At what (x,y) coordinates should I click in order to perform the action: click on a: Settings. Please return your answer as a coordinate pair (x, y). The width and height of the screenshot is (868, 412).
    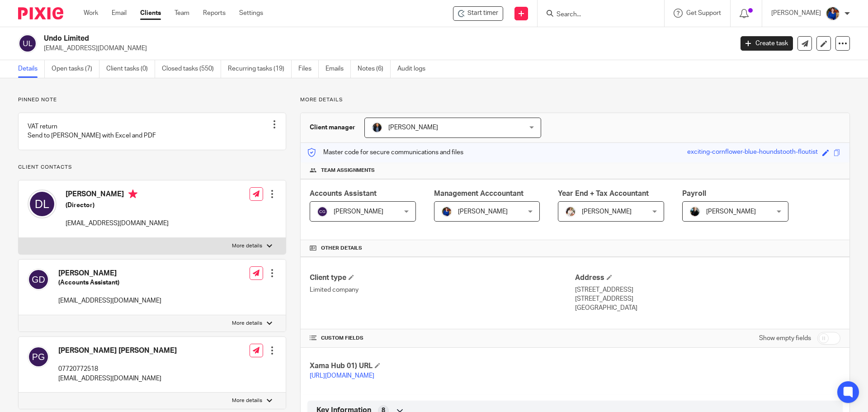
    Looking at the image, I should click on (251, 13).